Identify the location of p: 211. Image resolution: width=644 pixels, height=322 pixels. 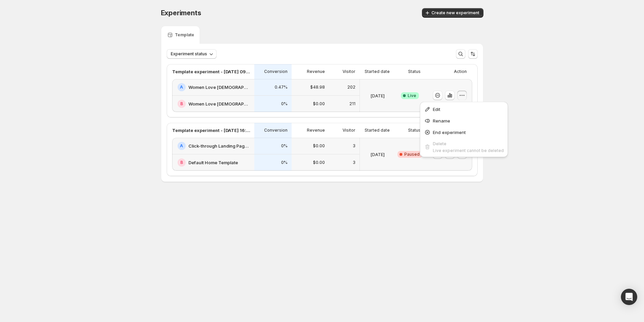
(353, 104).